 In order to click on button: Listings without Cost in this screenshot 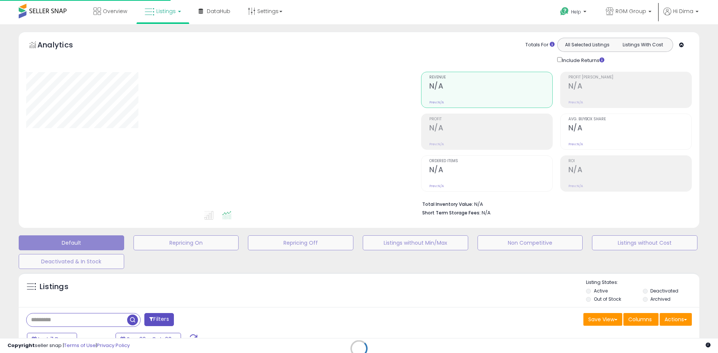, I will do `click(644, 243)`.